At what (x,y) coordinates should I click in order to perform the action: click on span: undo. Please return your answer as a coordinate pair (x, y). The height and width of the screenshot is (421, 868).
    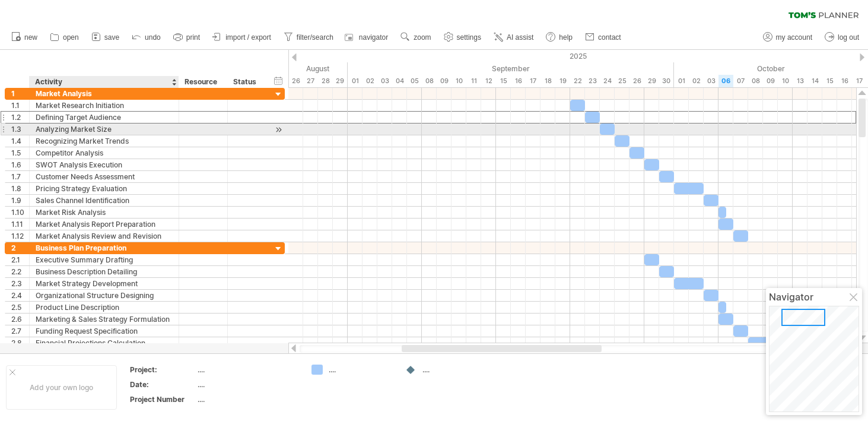
    Looking at the image, I should click on (153, 38).